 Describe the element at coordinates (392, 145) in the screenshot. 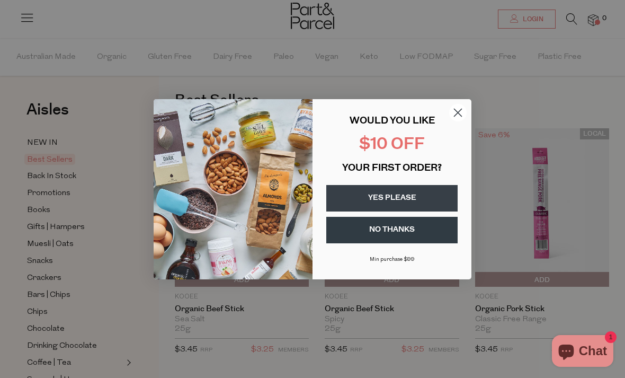

I see `span: $10 OFF` at that location.